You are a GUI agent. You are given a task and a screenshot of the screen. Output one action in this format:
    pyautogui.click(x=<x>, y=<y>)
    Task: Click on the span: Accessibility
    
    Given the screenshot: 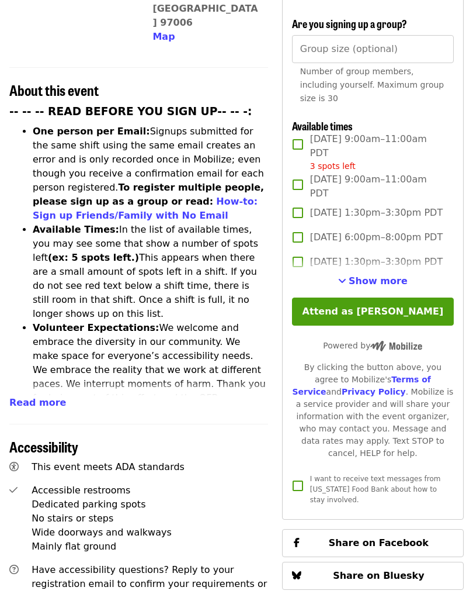 What is the action you would take?
    pyautogui.click(x=44, y=446)
    